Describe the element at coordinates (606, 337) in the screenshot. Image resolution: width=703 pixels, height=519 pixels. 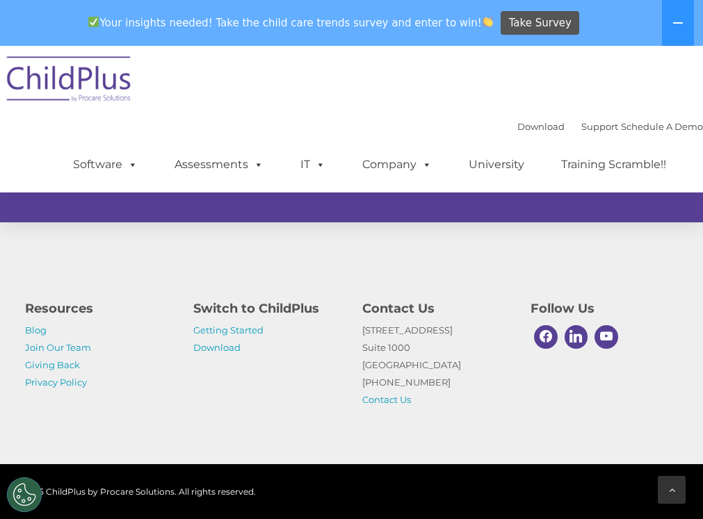
I see `a: Youtube` at that location.